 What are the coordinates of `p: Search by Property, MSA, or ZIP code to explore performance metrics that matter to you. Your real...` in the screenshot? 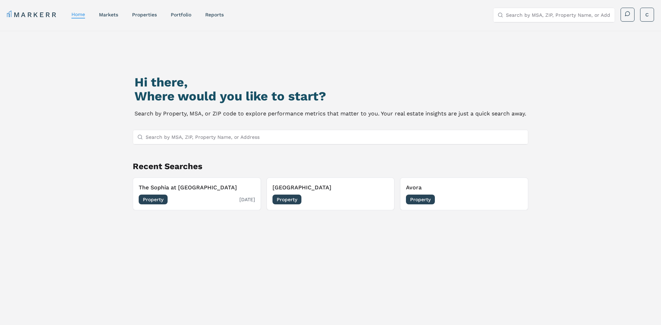 It's located at (330, 114).